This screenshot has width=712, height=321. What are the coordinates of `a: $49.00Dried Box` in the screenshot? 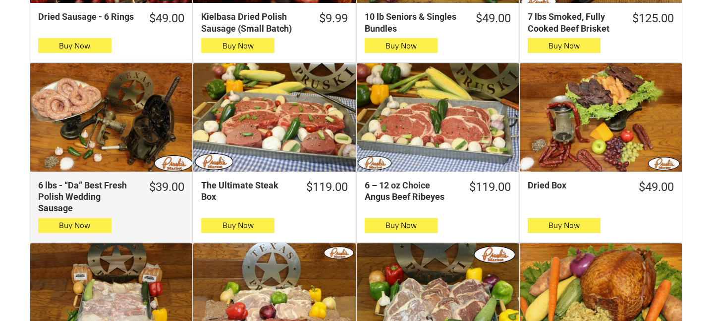 It's located at (600, 187).